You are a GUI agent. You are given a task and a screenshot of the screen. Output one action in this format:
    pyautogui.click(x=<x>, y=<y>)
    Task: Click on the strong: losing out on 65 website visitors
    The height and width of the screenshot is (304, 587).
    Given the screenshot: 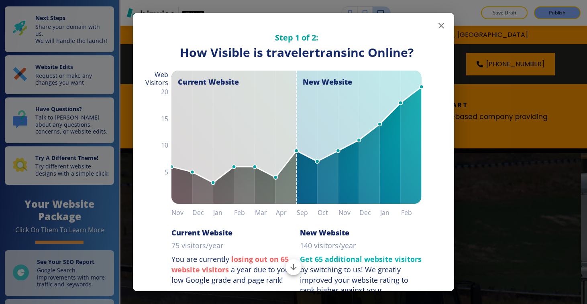 What is the action you would take?
    pyautogui.click(x=230, y=265)
    